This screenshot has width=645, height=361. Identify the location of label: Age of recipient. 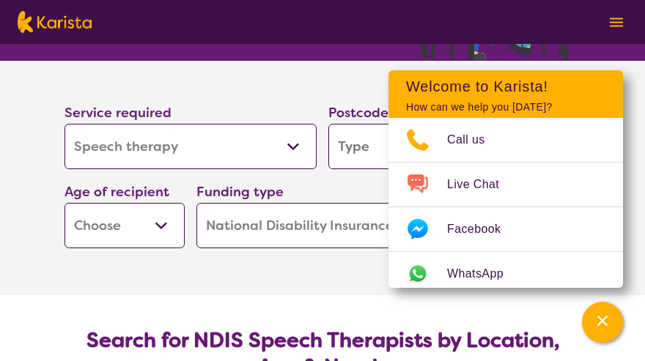
(116, 192).